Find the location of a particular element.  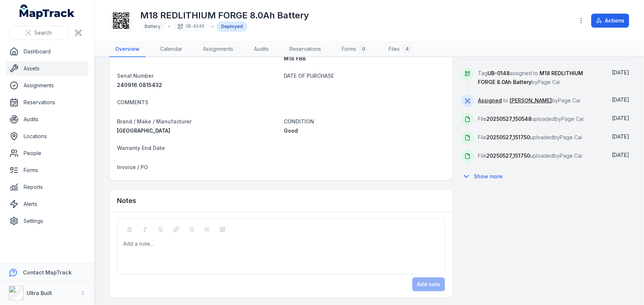

div: UB-0148 is located at coordinates (191, 27).